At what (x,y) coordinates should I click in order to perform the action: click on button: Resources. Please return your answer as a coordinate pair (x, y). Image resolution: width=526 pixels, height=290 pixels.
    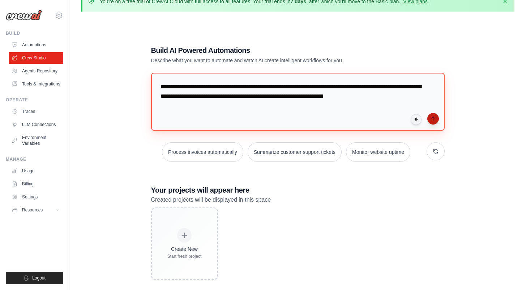
    Looking at the image, I should click on (36, 210).